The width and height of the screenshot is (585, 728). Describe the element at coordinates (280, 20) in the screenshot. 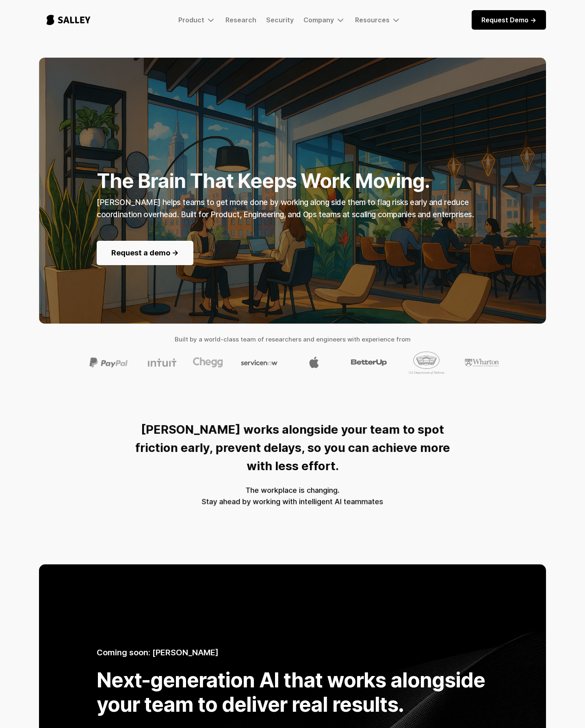

I see `a: Security` at that location.